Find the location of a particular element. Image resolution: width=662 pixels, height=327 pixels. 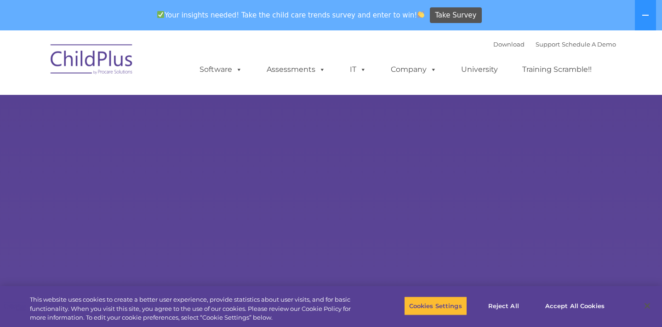

a: Training Scramble!! is located at coordinates (557, 69).